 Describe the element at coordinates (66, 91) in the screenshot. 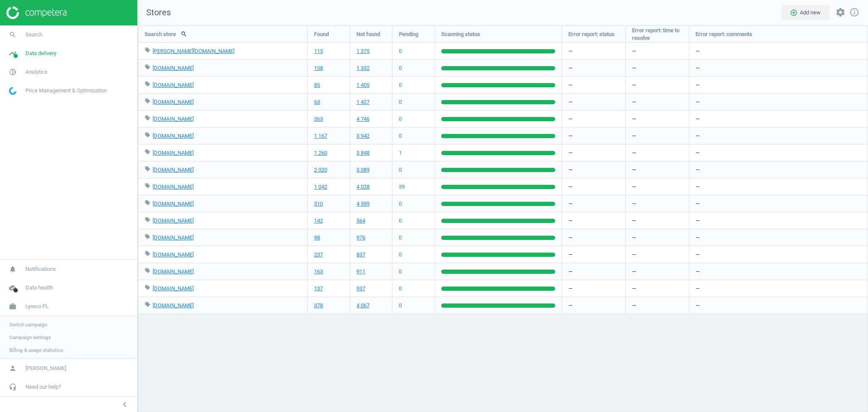

I see `span: Price Management & Optimization` at that location.